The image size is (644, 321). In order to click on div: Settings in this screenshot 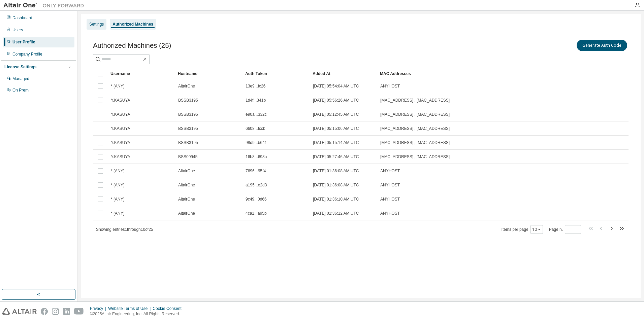, I will do `click(96, 24)`.